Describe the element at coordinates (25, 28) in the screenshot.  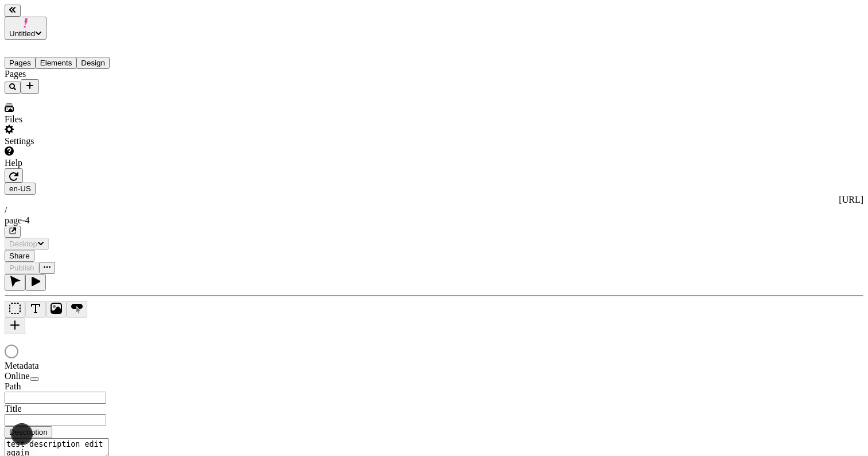
I see `button: Untitled` at that location.